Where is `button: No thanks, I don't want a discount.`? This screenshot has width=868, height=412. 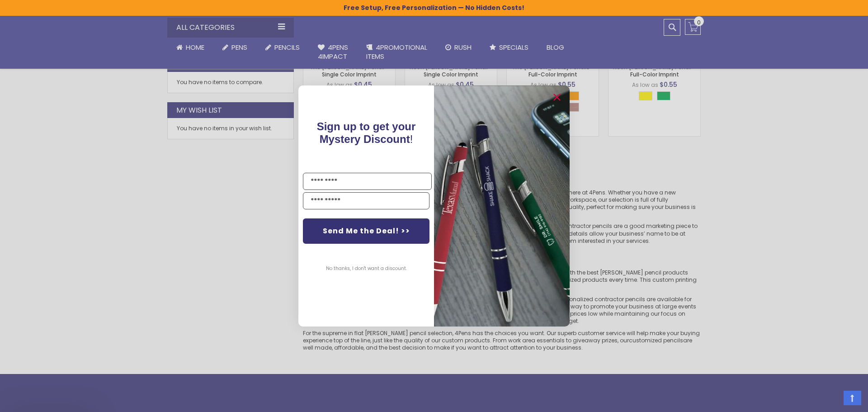
button: No thanks, I don't want a discount. is located at coordinates (366, 269).